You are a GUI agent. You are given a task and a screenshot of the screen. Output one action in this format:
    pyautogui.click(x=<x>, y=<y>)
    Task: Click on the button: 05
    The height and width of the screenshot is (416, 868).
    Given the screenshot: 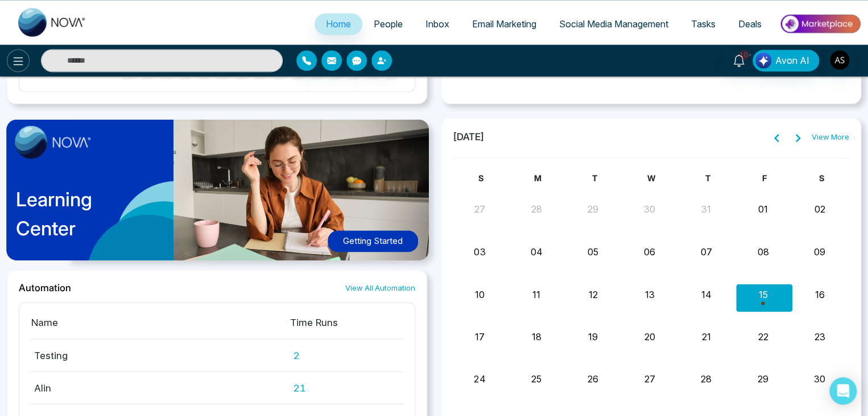 What is the action you would take?
    pyautogui.click(x=593, y=252)
    